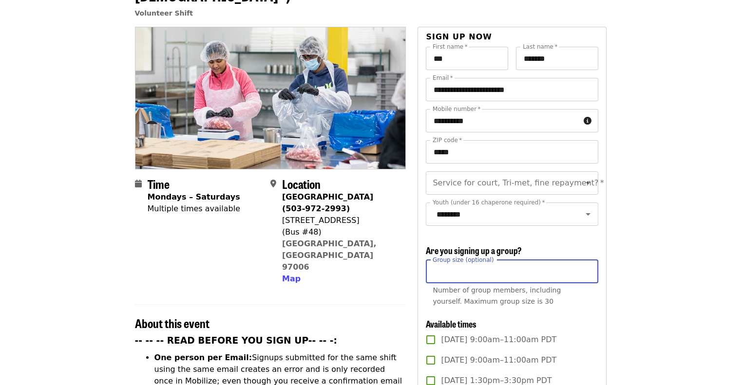 The image size is (741, 385). I want to click on input: Last name, so click(557, 58).